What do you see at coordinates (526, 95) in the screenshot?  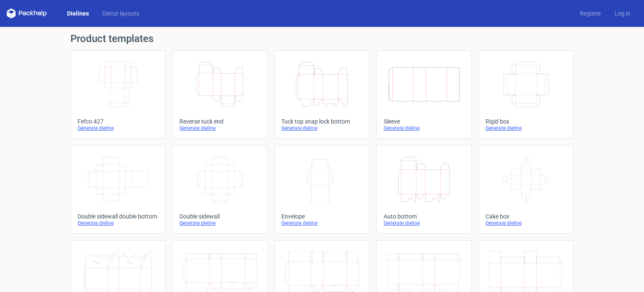 I see `a: Rigid boxGenerate dieline` at bounding box center [526, 95].